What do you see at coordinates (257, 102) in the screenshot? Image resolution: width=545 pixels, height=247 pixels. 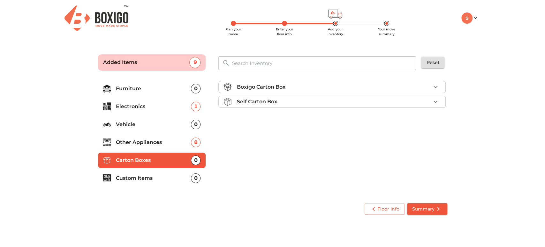 I see `p: Self Carton Box` at bounding box center [257, 102].